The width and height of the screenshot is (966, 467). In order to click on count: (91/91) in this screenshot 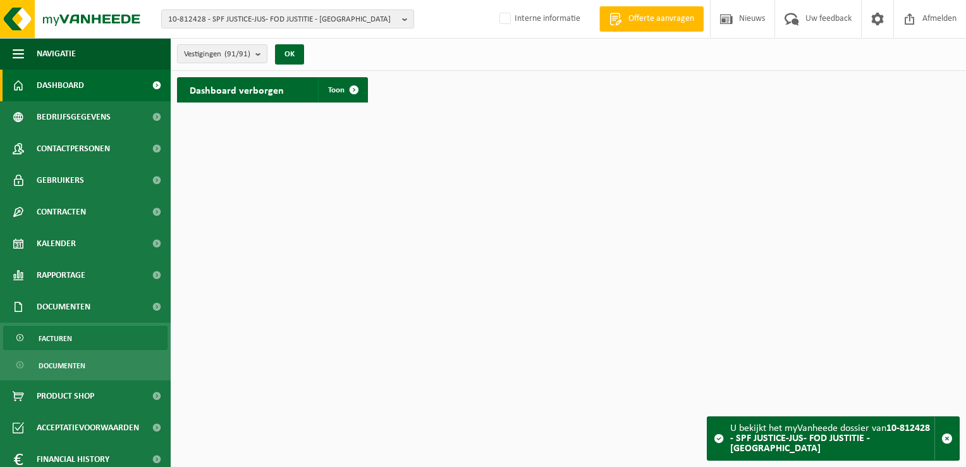, I will do `click(237, 54)`.